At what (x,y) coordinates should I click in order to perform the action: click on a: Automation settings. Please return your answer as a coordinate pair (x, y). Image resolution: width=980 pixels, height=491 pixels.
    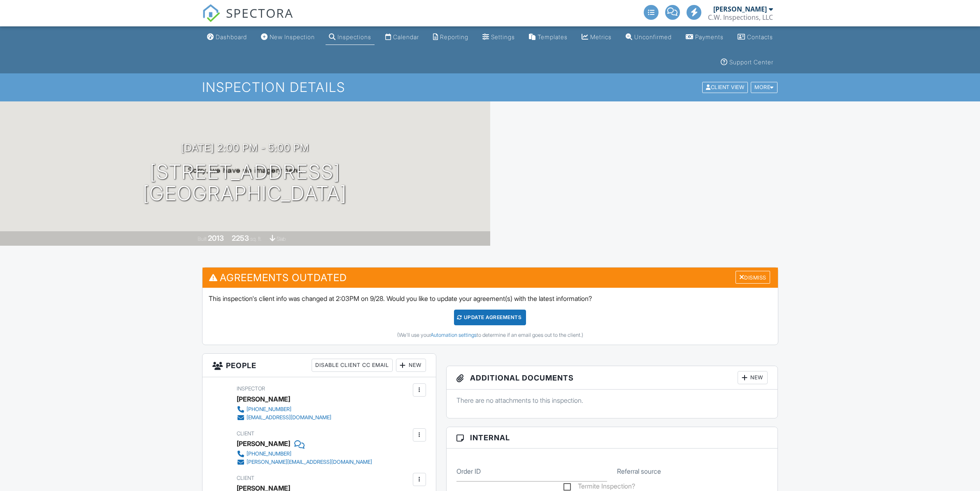
    Looking at the image, I should click on (453, 335).